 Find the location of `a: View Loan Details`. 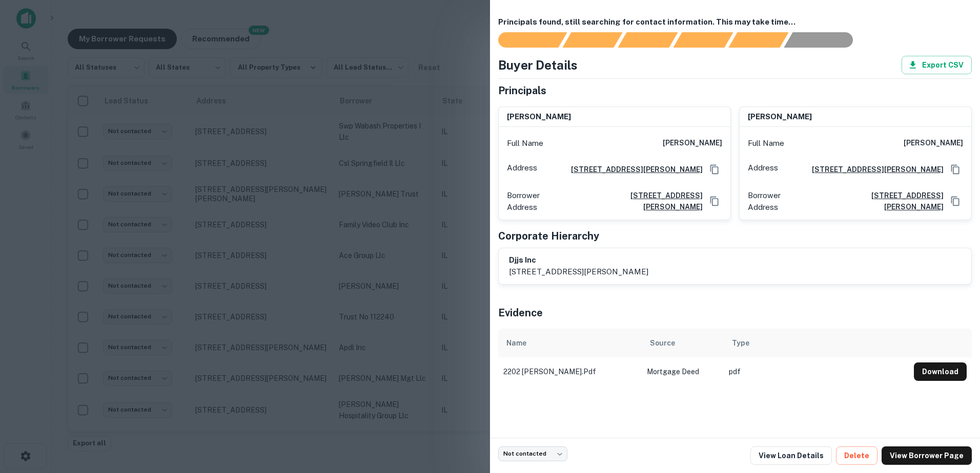

a: View Loan Details is located at coordinates (791, 456).